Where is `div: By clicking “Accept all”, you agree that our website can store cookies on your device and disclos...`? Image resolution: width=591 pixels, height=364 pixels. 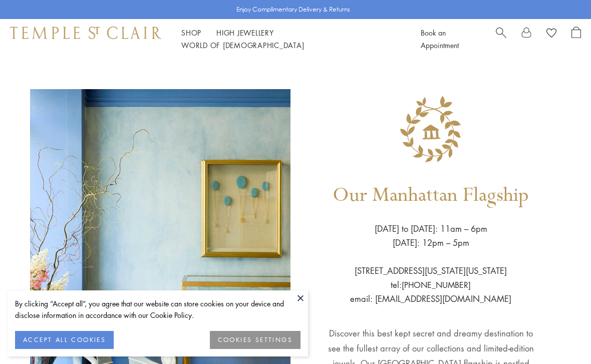
div: By clicking “Accept all”, you agree that our website can store cookies on your device and disclos... is located at coordinates (157, 309).